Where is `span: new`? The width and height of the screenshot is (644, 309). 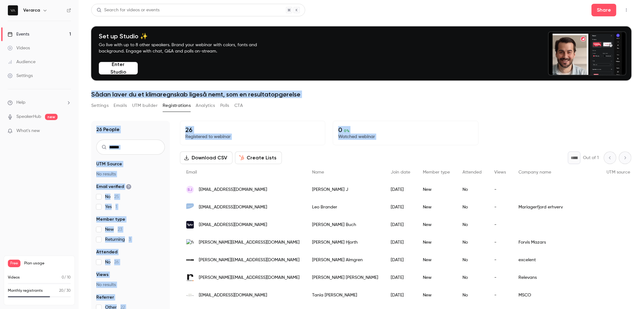
span: new is located at coordinates (51, 117).